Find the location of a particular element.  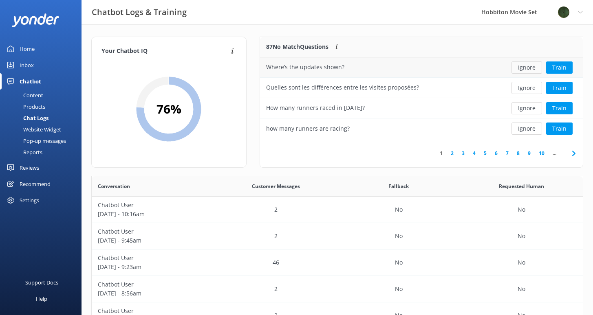

img: 34-1720495293.png is located at coordinates (564, 12).